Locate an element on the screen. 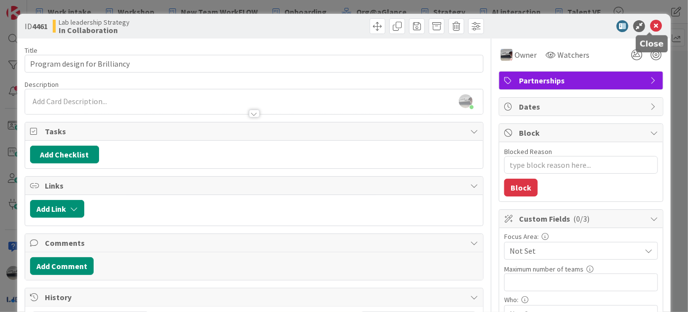 This screenshot has height=312, width=688. span: Dates is located at coordinates (582, 107).